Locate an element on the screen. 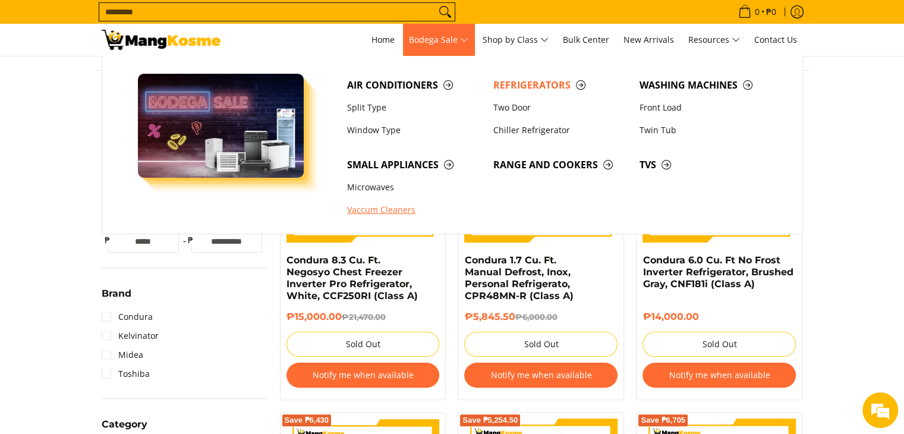 The height and width of the screenshot is (434, 904). a: Twin Tub is located at coordinates (707, 130).